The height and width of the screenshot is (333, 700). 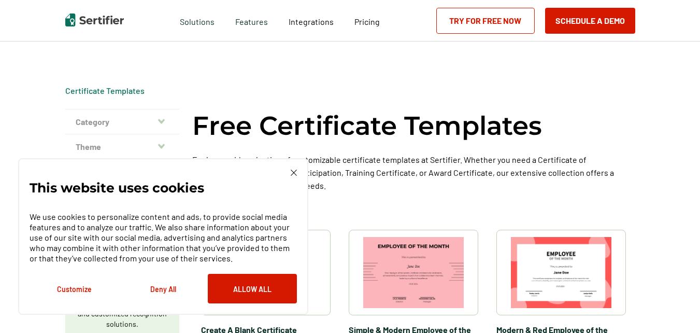 I want to click on a: Certificate Templates, so click(x=105, y=90).